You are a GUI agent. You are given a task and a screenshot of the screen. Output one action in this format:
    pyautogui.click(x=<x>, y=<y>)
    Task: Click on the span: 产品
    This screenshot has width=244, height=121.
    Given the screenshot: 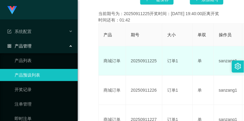 What is the action you would take?
    pyautogui.click(x=108, y=35)
    